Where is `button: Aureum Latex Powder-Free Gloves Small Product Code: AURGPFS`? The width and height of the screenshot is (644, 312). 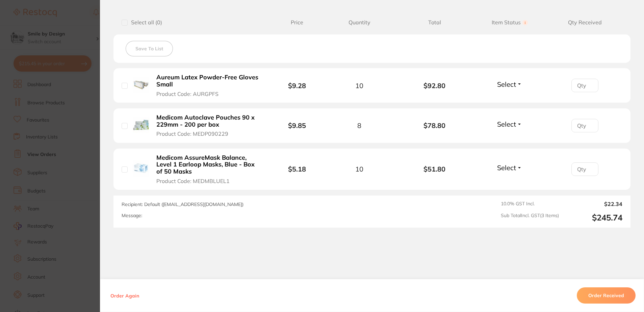 button: Aureum Latex Powder-Free Gloves Small Product Code: AURGPFS is located at coordinates (208, 86).